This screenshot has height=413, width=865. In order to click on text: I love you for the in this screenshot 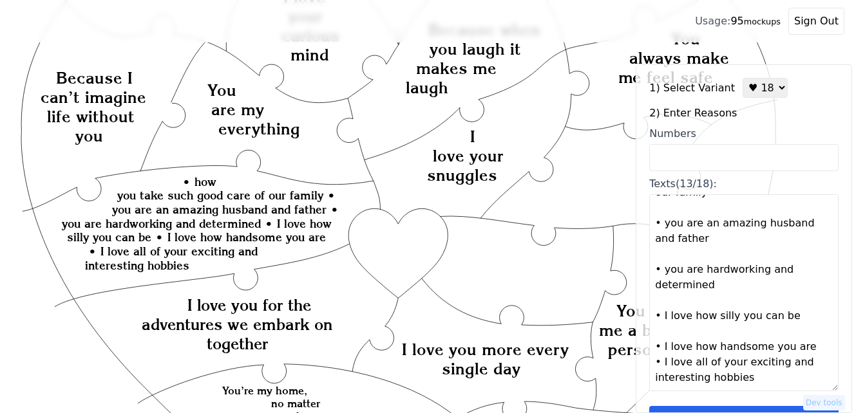, I will do `click(249, 306)`.